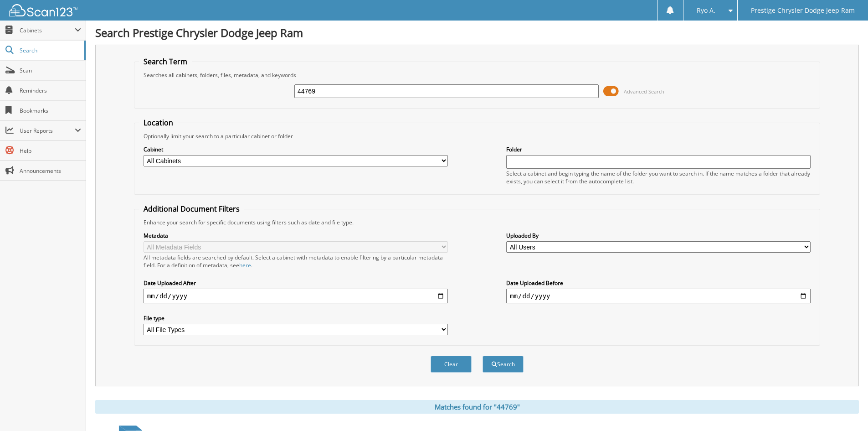 The width and height of the screenshot is (868, 431). What do you see at coordinates (47, 130) in the screenshot?
I see `span: User Reports` at bounding box center [47, 130].